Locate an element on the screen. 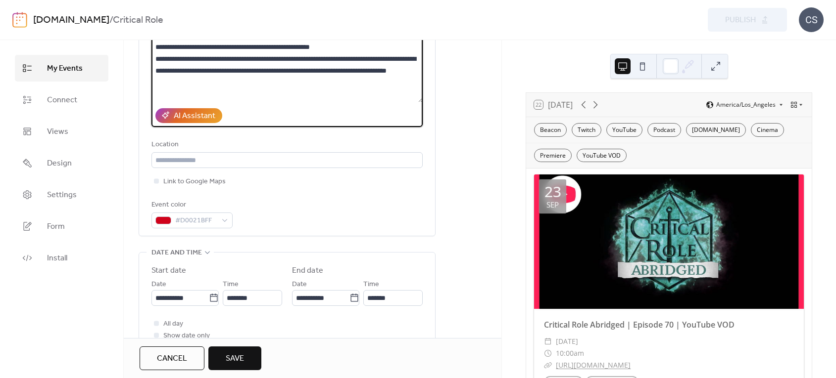 This screenshot has height=378, width=836. div: Location is located at coordinates (286, 145).